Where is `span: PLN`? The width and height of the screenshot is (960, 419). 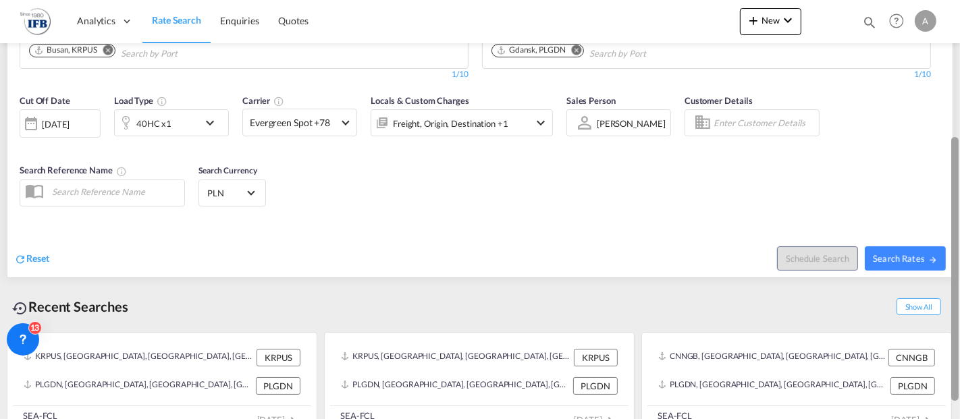
span: PLN is located at coordinates (226, 193).